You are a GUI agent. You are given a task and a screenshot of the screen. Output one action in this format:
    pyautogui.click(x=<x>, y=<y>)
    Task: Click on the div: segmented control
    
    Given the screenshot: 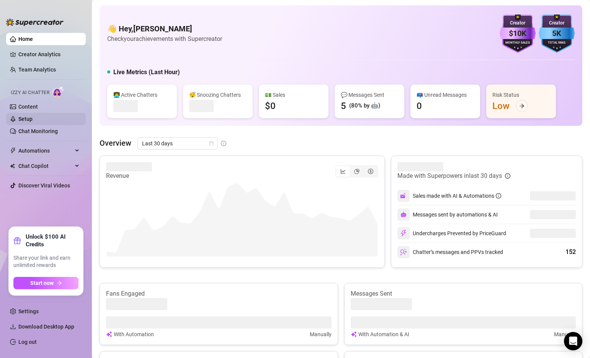 What is the action you would take?
    pyautogui.click(x=357, y=172)
    